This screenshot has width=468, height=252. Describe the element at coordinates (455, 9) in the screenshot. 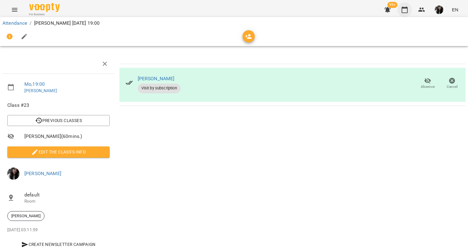

I see `span: EN` at that location.